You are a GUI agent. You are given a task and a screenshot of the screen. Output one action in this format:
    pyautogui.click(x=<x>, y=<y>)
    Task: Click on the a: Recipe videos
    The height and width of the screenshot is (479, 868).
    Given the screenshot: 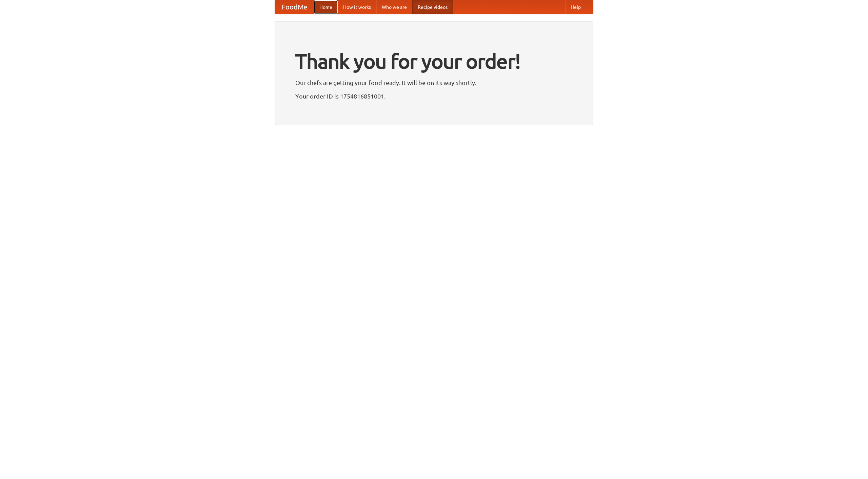 What is the action you would take?
    pyautogui.click(x=432, y=7)
    